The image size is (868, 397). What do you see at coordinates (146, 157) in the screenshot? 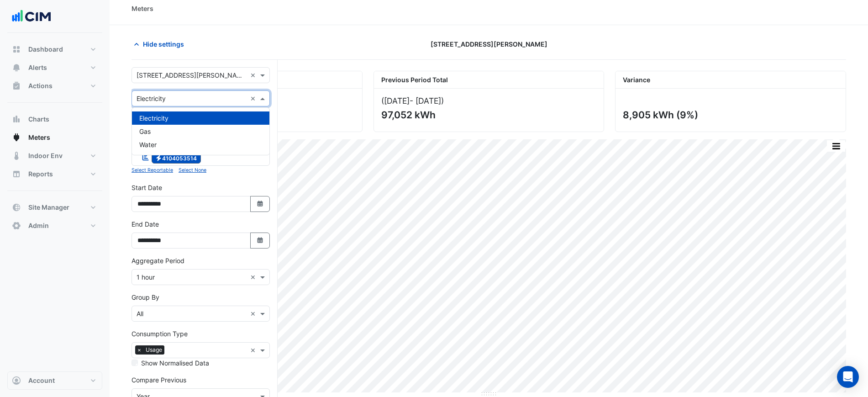
I see `fa-icon: Reportable` at bounding box center [146, 157].